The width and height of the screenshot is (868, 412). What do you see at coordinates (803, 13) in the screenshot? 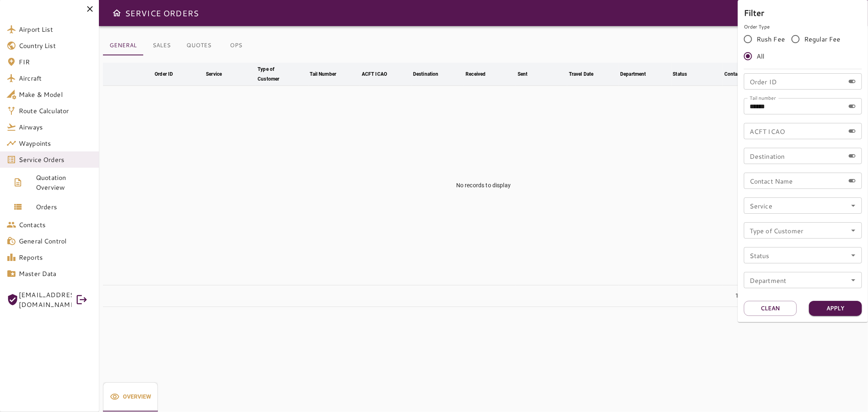
I see `h6: Filter` at bounding box center [803, 13].